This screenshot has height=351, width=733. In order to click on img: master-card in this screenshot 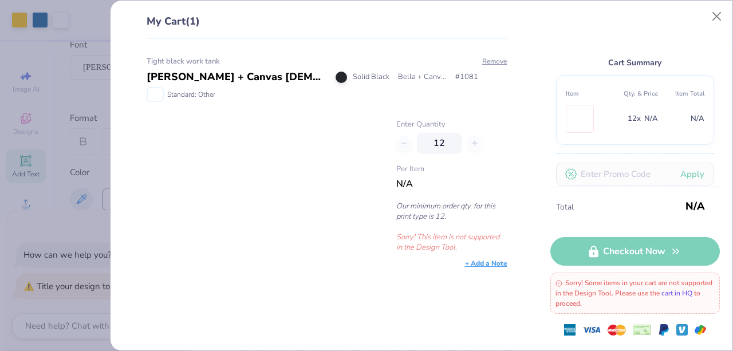, I will do `click(617, 330)`.